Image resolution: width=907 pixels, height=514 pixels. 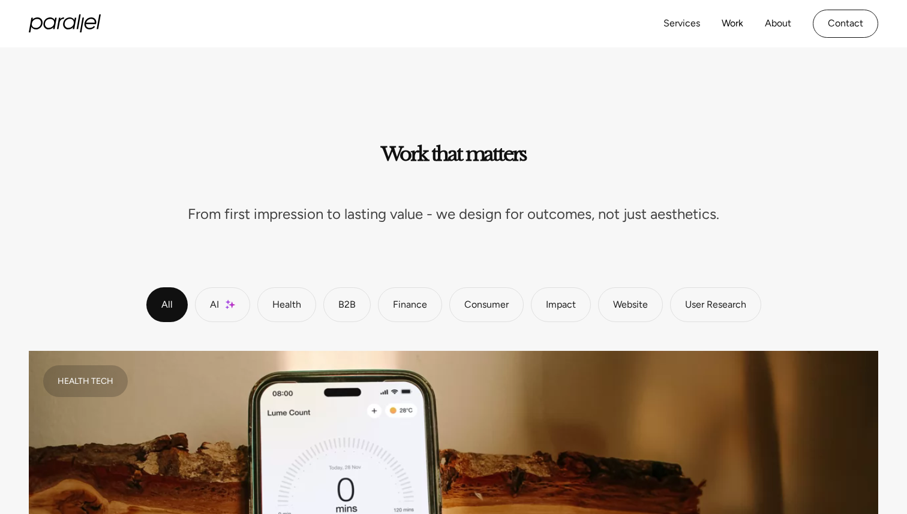 What do you see at coordinates (410, 305) in the screenshot?
I see `div: Finance` at bounding box center [410, 305].